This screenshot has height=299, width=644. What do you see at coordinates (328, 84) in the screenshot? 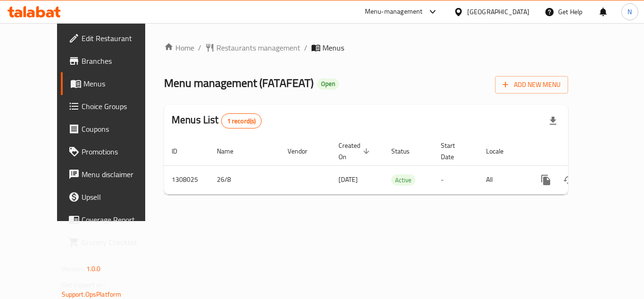
I see `div: Open` at bounding box center [328, 84].